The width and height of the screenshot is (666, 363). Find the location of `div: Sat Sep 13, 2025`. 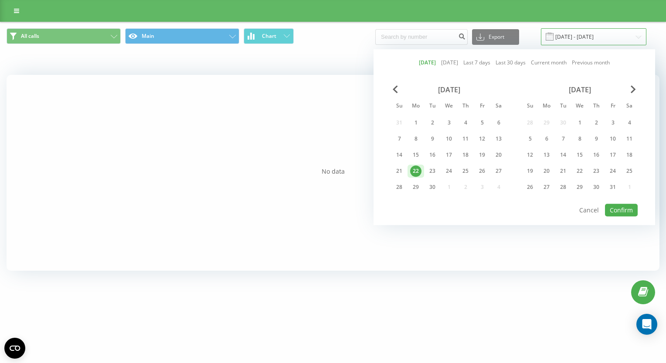

div: Sat Sep 13, 2025 is located at coordinates (498, 139).